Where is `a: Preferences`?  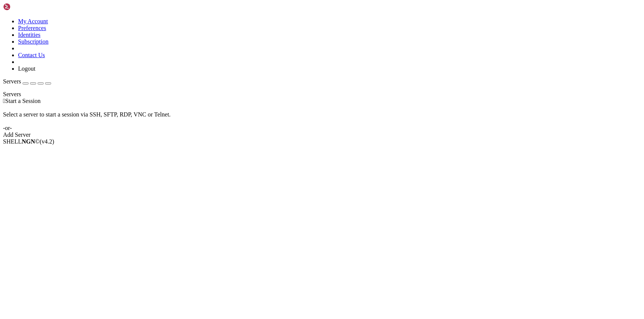
a: Preferences is located at coordinates (32, 28).